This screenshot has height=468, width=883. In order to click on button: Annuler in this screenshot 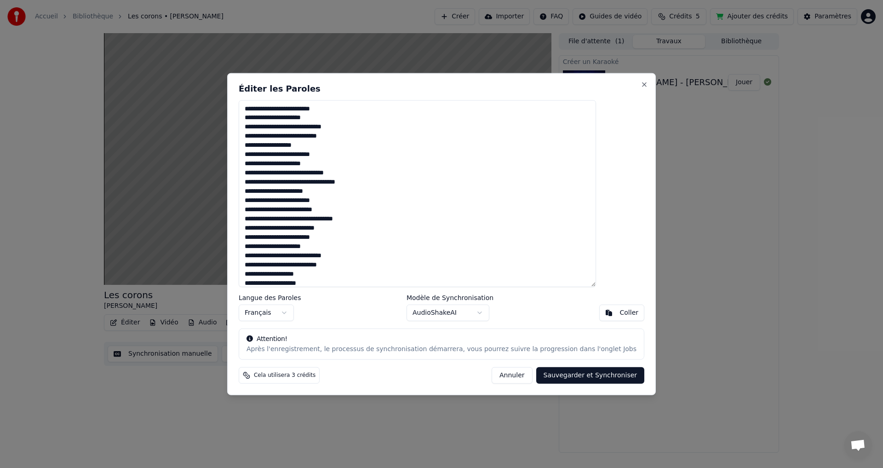, I will do `click(512, 375)`.